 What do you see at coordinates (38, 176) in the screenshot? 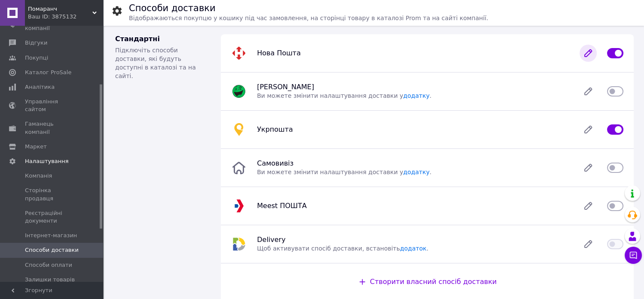
I see `span: Компанія` at bounding box center [38, 176].